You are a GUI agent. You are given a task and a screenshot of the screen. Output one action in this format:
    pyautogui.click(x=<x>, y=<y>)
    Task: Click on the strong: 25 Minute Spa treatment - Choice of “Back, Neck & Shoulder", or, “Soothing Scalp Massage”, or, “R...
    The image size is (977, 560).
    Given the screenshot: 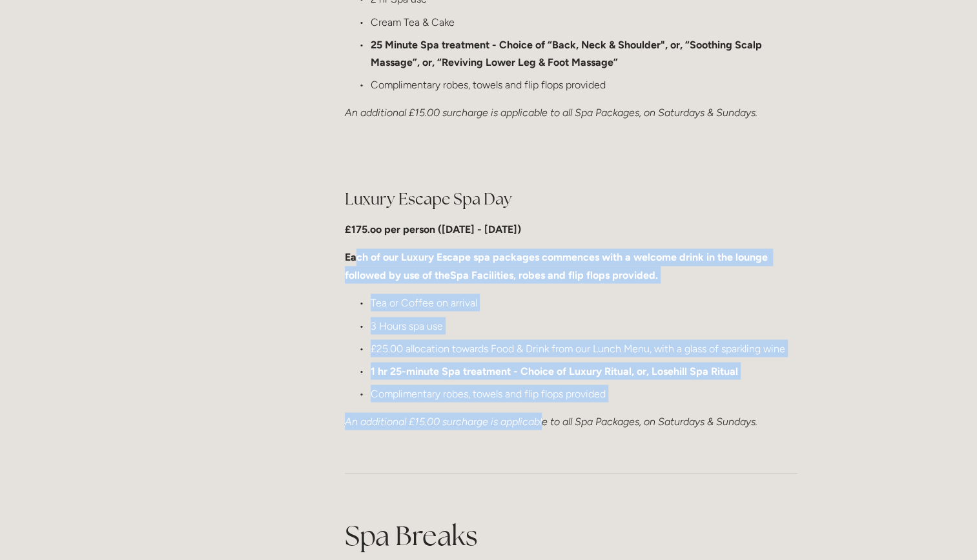 What is the action you would take?
    pyautogui.click(x=568, y=54)
    